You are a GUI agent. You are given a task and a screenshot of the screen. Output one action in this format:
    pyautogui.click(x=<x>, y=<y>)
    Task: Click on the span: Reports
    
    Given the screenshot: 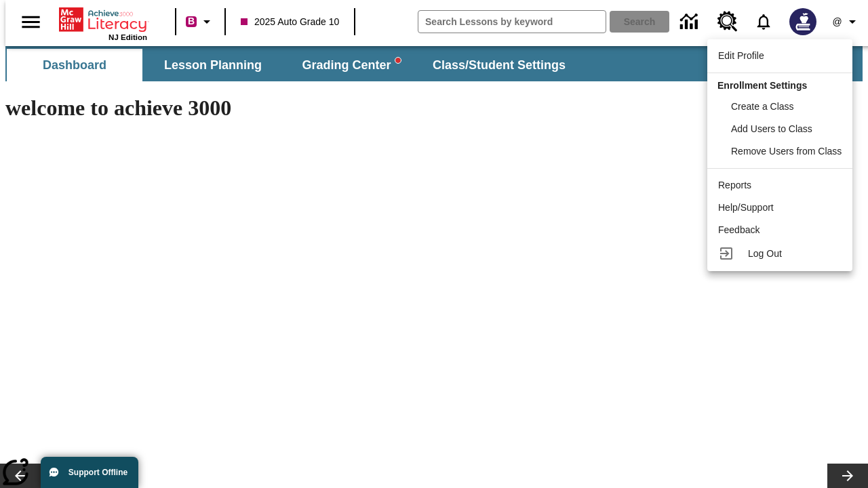 What is the action you would take?
    pyautogui.click(x=734, y=185)
    